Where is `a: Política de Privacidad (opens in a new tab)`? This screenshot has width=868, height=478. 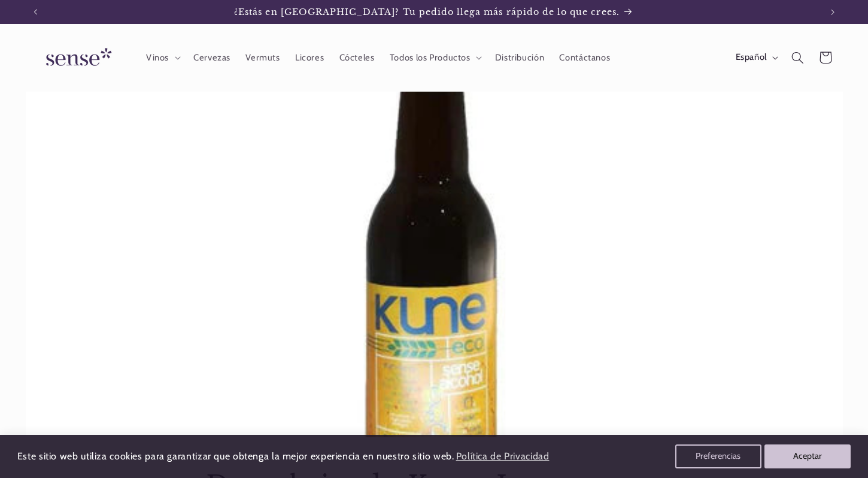
a: Política de Privacidad (opens in a new tab) is located at coordinates (502, 456).